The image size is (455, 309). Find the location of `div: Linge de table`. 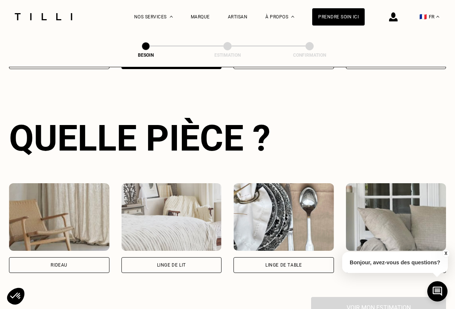

div: Linge de table is located at coordinates (283, 265).